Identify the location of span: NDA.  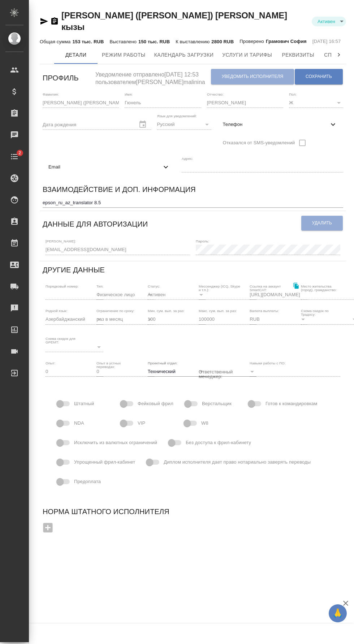
(79, 423).